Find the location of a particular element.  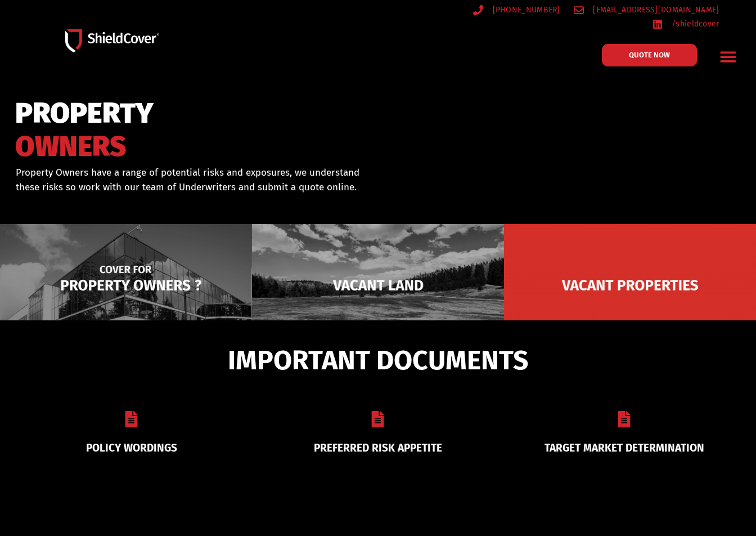

p: Property Owners have a range of potential risks and exposures, we understand these risks so work ... is located at coordinates (190, 180).